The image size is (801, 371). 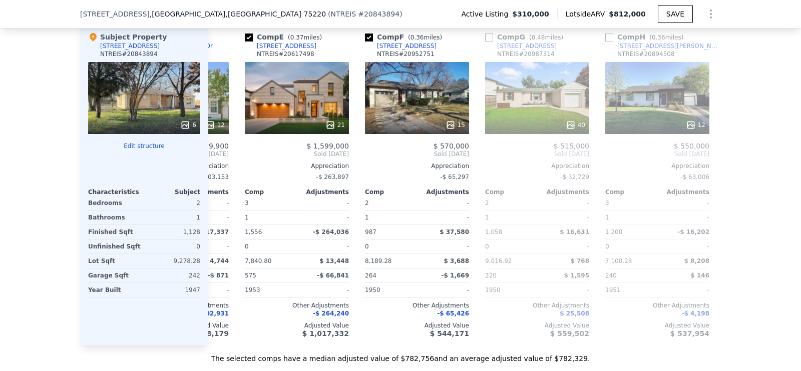 I want to click on span: $ 559,502, so click(x=570, y=334).